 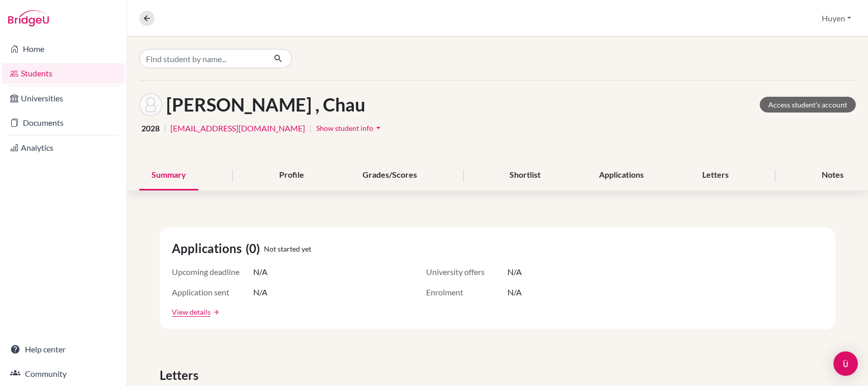 What do you see at coordinates (63, 123) in the screenshot?
I see `a: Documents` at bounding box center [63, 123].